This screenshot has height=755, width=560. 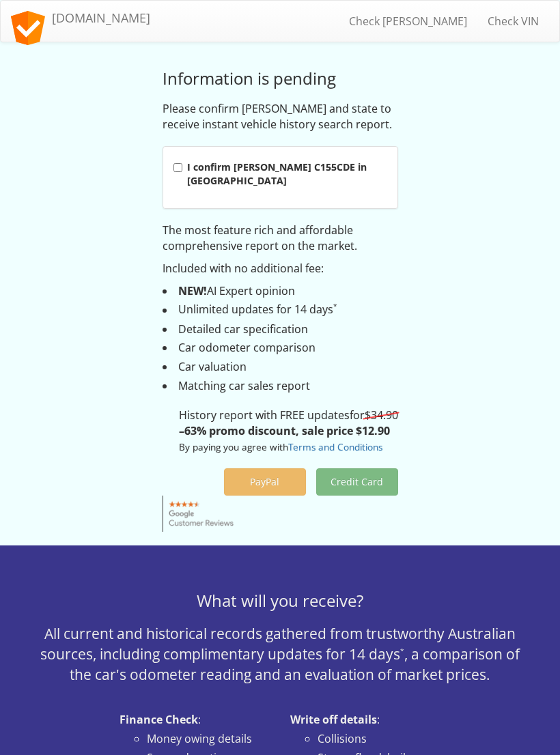 I want to click on strong: Write off details, so click(x=334, y=720).